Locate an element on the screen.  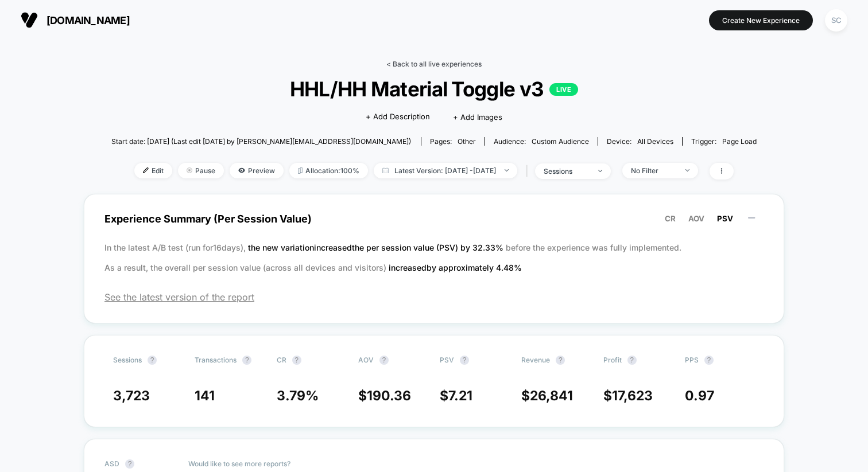
span: 141 is located at coordinates (204, 396).